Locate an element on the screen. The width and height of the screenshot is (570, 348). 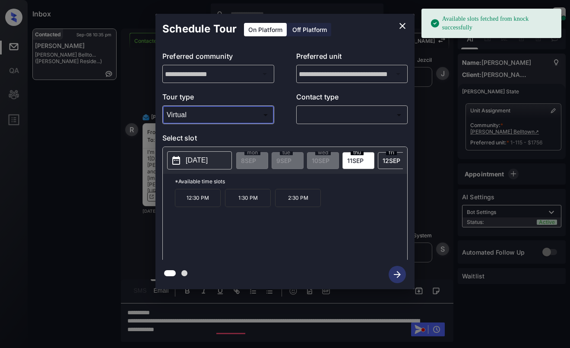
div: Virtual is located at coordinates (218, 114).